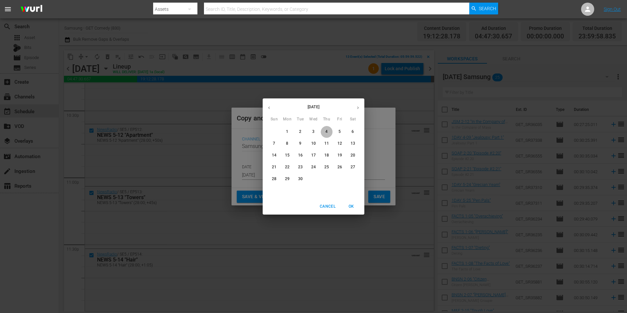 The width and height of the screenshot is (627, 313). What do you see at coordinates (340, 119) in the screenshot?
I see `span: Fri` at bounding box center [340, 119].